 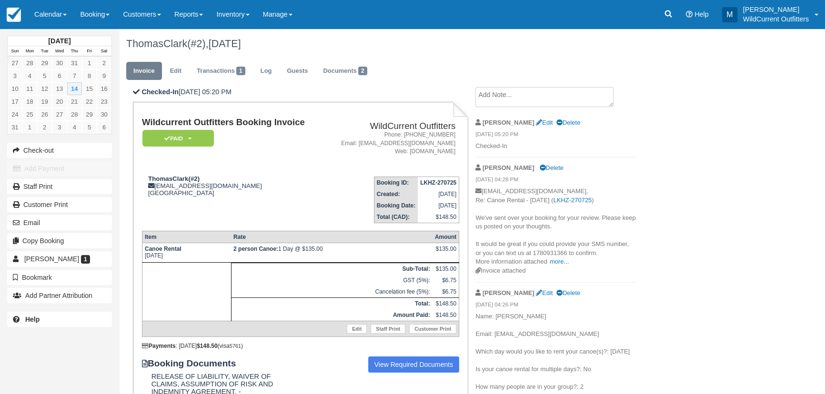 I want to click on th: Amount Paid:, so click(x=331, y=315).